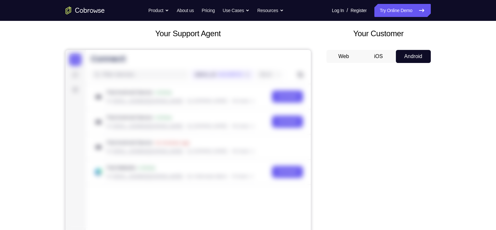 This screenshot has width=496, height=230. Describe the element at coordinates (126, 203) in the screenshot. I see `input: Code entry digit 4` at that location.